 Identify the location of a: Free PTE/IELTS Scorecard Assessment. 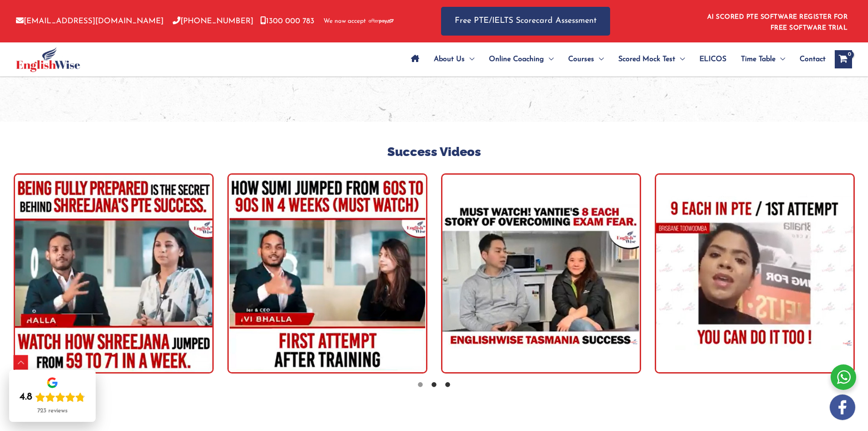
(526, 21).